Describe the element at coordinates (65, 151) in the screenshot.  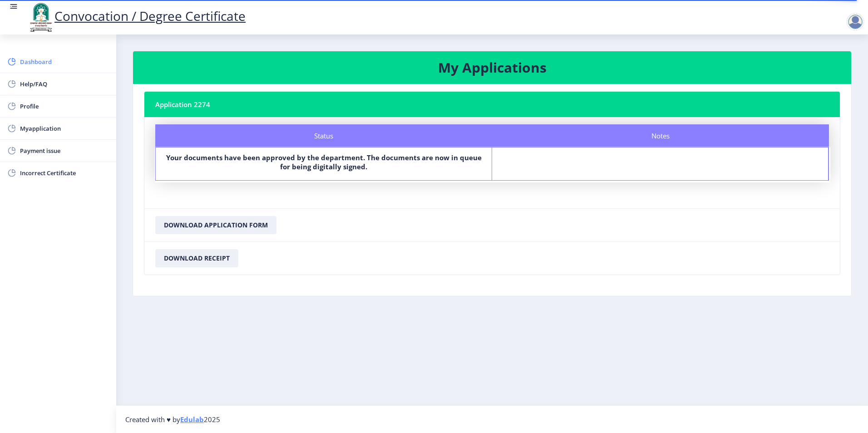
I see `span: Payment issue` at that location.